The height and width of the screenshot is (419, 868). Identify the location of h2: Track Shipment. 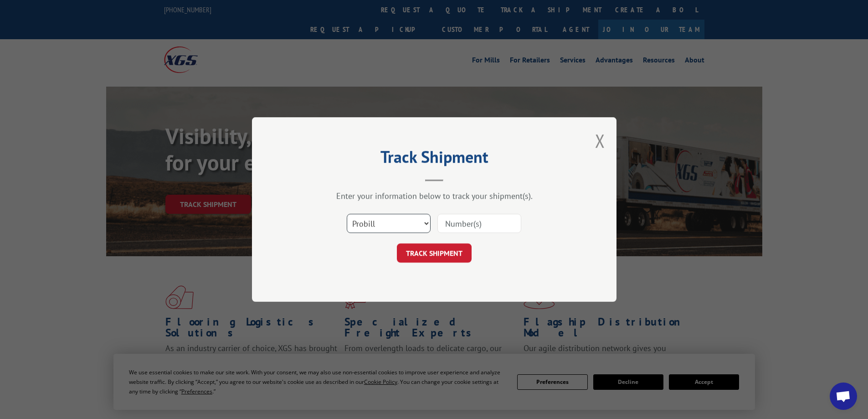
(434, 159).